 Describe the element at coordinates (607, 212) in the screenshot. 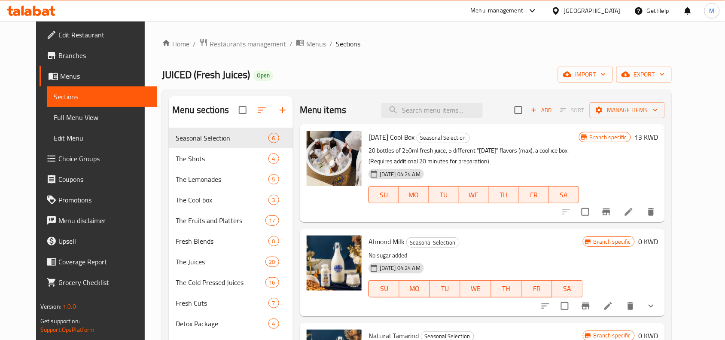

I see `button: Branch-specific-item` at that location.